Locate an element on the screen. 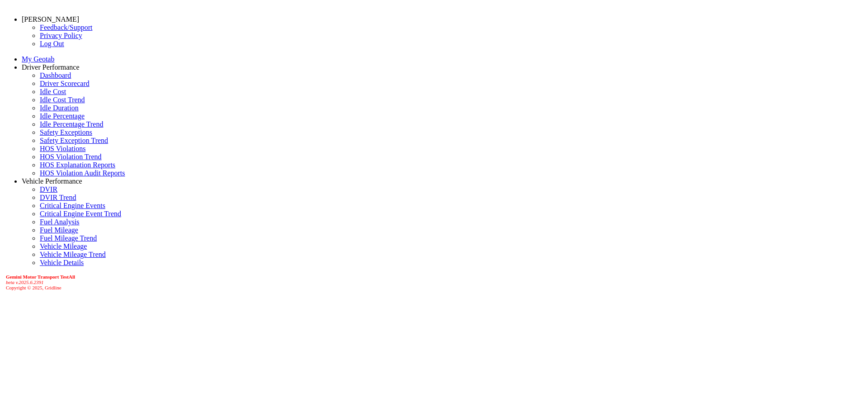 The width and height of the screenshot is (868, 412). a: Critical Engine Events is located at coordinates (73, 205).